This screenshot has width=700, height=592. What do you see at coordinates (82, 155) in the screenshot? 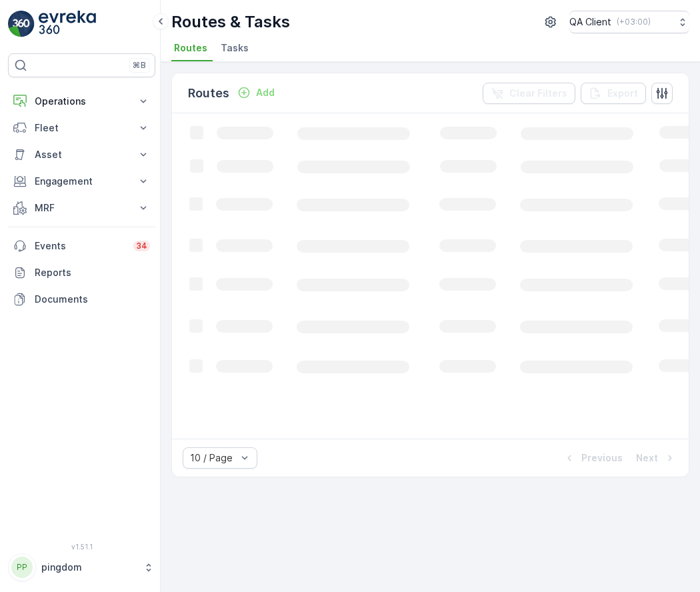
I see `p: Asset` at bounding box center [82, 155].